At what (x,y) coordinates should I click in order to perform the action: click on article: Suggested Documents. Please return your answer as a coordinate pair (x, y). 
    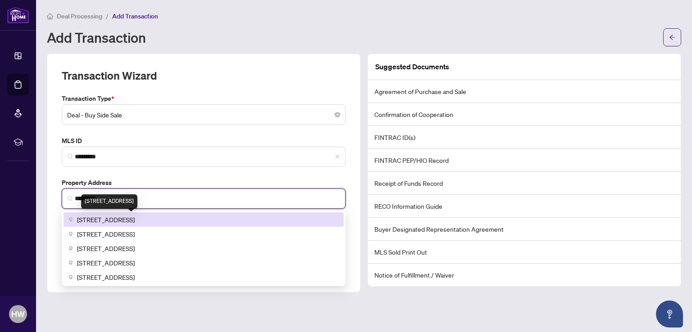
    Looking at the image, I should click on (412, 67).